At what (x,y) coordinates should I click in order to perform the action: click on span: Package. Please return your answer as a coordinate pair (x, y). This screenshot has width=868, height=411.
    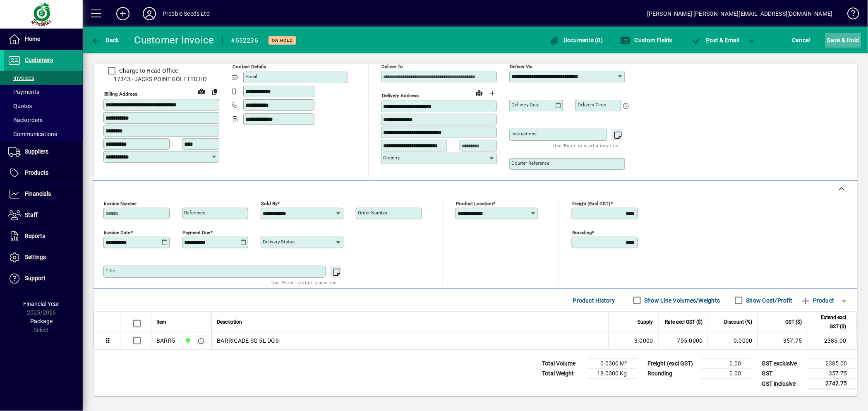
    Looking at the image, I should click on (41, 321).